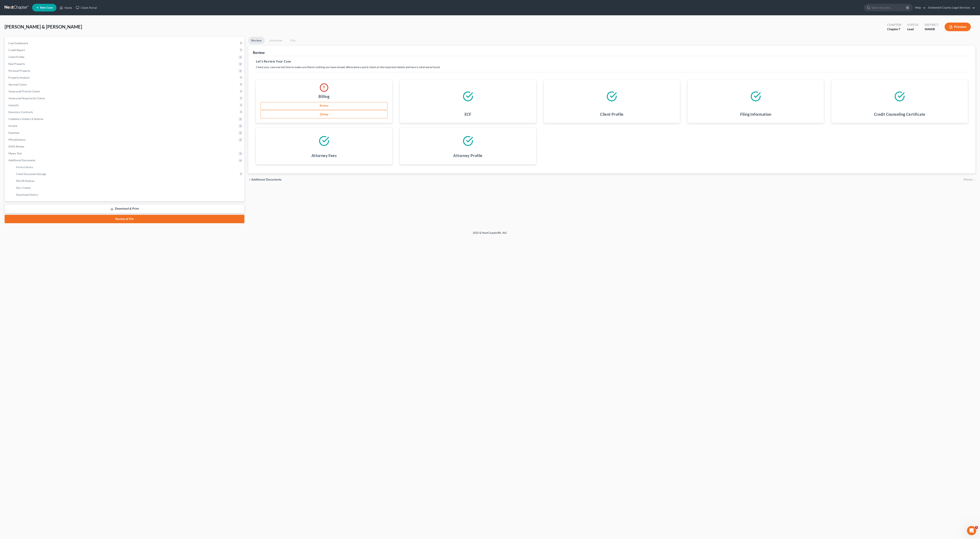 This screenshot has width=980, height=539. What do you see at coordinates (468, 114) in the screenshot?
I see `h4: ECF` at bounding box center [468, 114].